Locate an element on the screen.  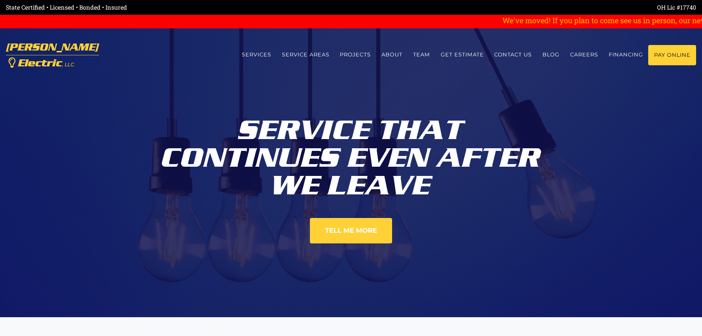
a: Projects is located at coordinates (355, 55).